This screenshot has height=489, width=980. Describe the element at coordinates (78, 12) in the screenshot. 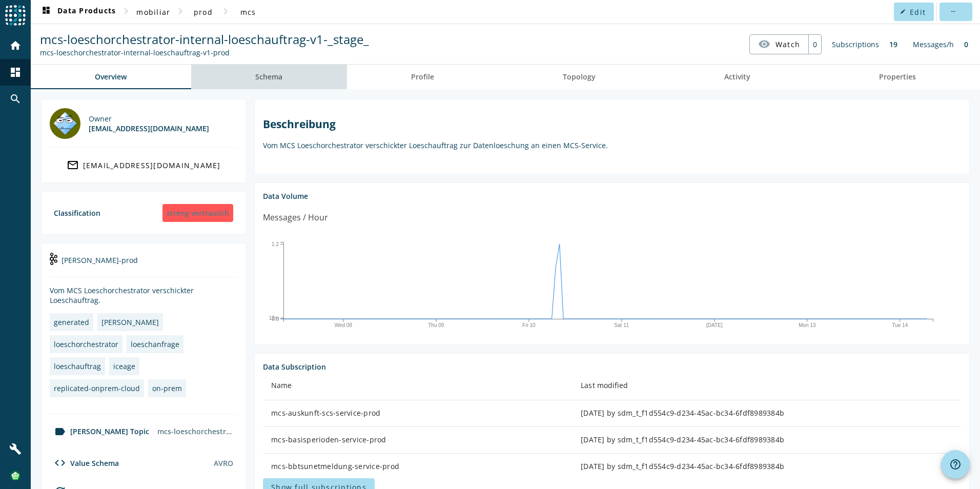

I see `span: Data Products` at that location.